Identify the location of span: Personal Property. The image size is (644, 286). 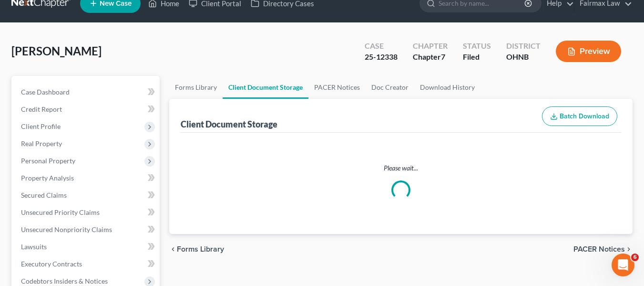
(48, 160).